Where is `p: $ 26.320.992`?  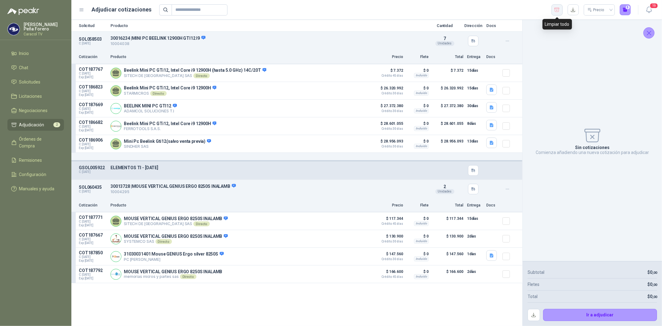 p: $ 26.320.992 is located at coordinates (388, 90).